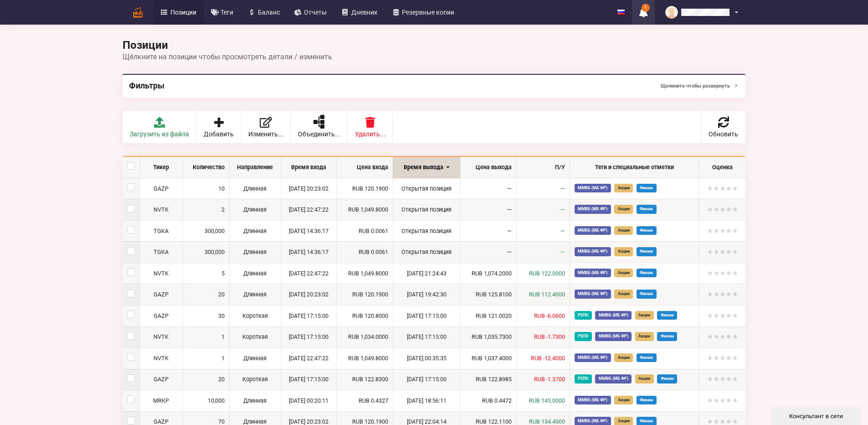  I want to click on td: 10,000, so click(205, 401).